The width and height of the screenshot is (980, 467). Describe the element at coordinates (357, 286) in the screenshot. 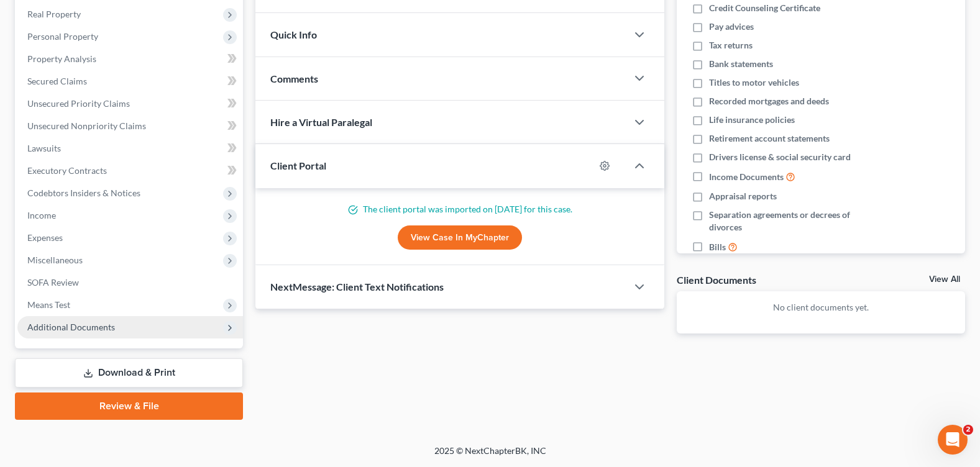

I see `span: NextMessage: Client Text Notifications` at that location.